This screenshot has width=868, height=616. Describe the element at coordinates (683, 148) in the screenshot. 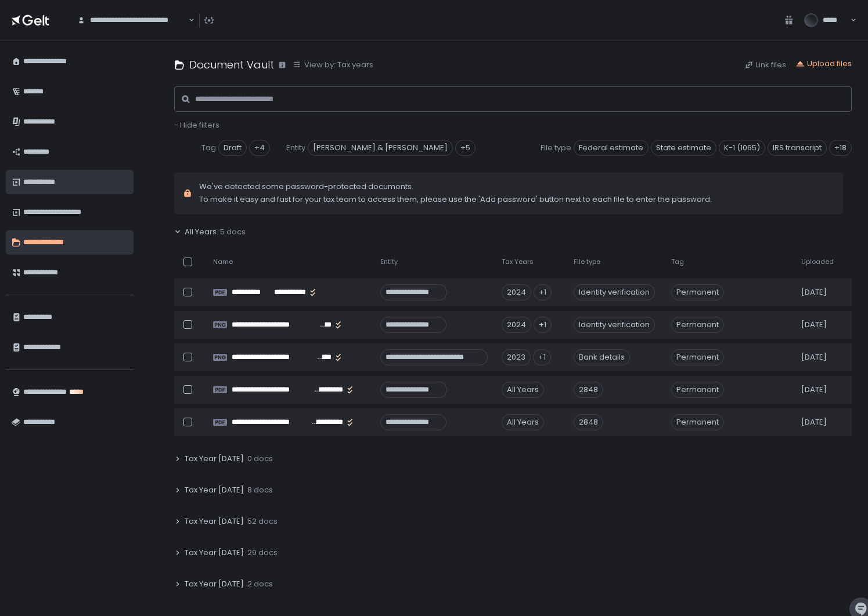

I see `span: State estimate` at that location.